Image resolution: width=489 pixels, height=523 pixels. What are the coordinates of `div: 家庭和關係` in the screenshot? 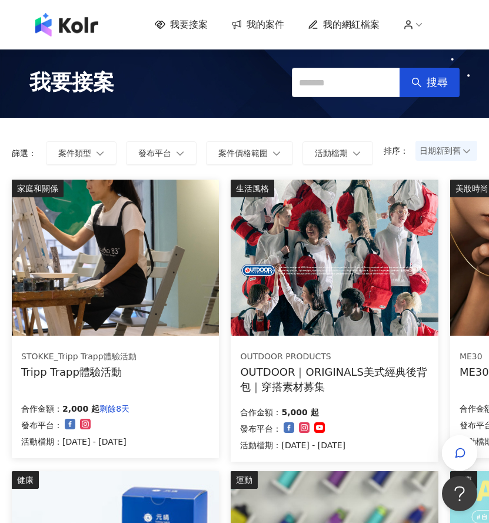 It's located at (38, 188).